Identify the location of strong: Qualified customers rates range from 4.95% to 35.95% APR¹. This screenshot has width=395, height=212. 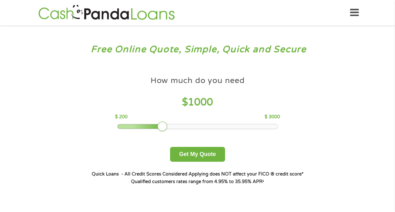
(198, 182).